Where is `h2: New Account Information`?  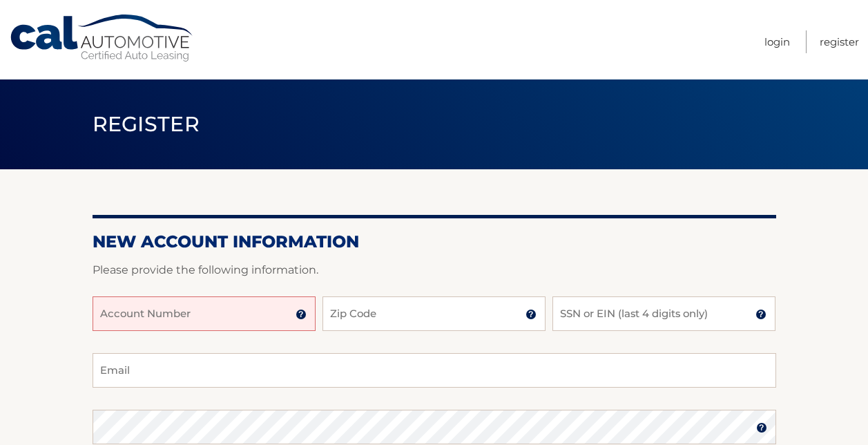
h2: New Account Information is located at coordinates (434, 242).